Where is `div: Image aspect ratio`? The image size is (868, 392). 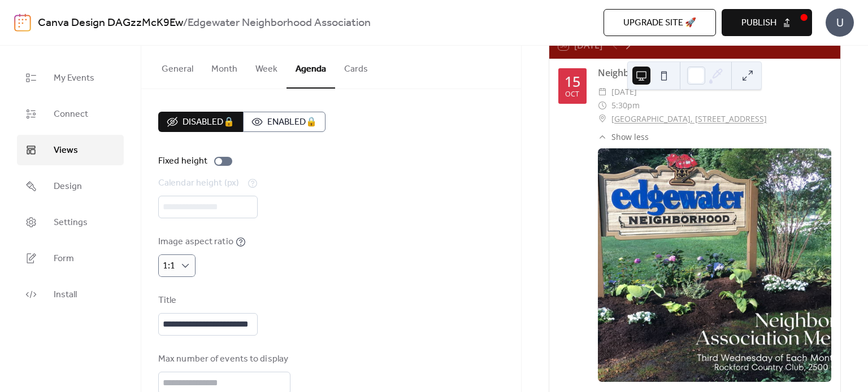
div: Image aspect ratio is located at coordinates (195, 242).